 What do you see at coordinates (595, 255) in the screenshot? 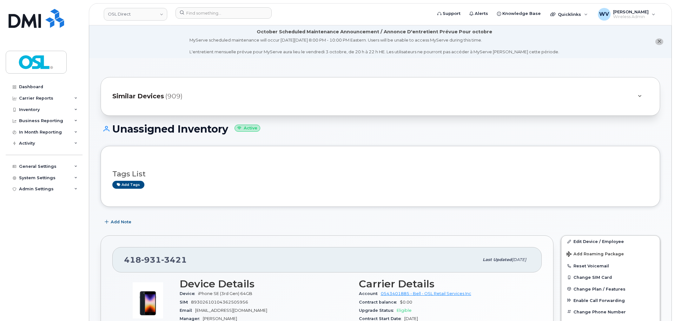
I see `span: Add Roaming Package` at bounding box center [595, 255].